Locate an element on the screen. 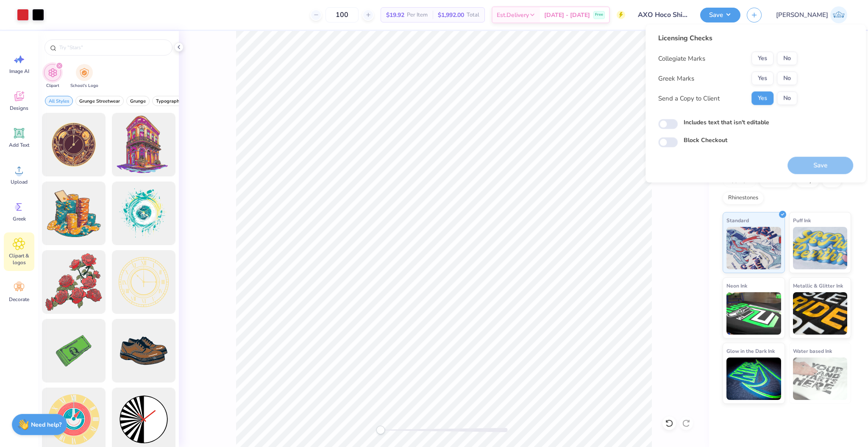 The height and width of the screenshot is (447, 868). img: Standard is located at coordinates (754, 248).